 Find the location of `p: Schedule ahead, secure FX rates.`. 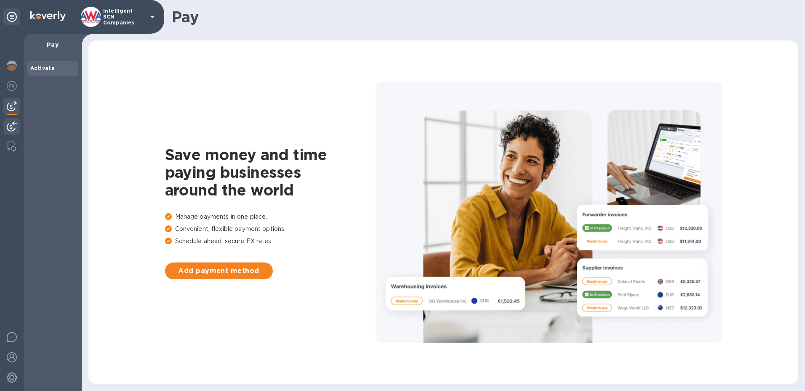

p: Schedule ahead, secure FX rates. is located at coordinates (270, 241).